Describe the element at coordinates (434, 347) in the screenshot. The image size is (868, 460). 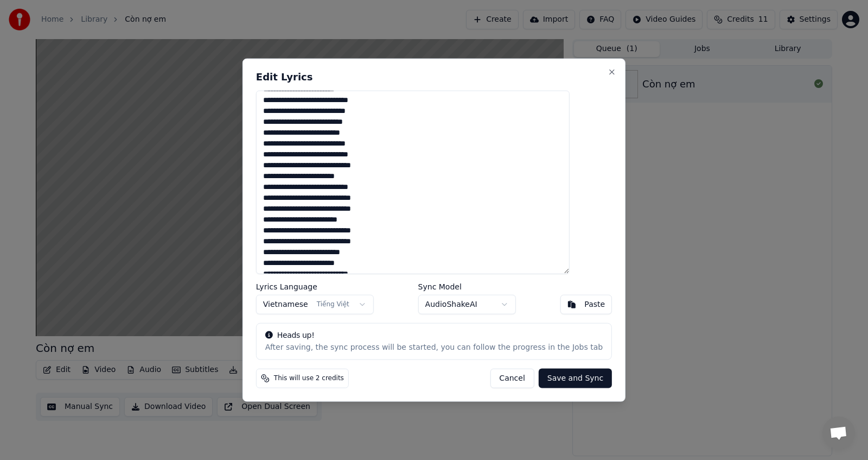
I see `div: After saving, the sync process will be started, you can follow the progress in the Jobs tab` at that location.